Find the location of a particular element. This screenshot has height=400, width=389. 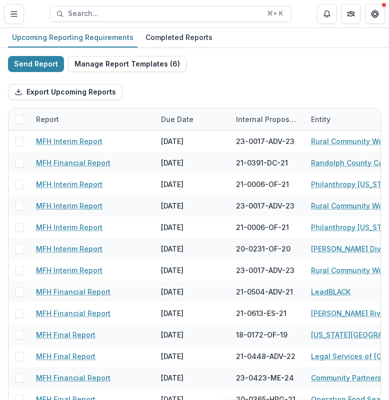

div: Internal Proposal ID is located at coordinates (268, 119).